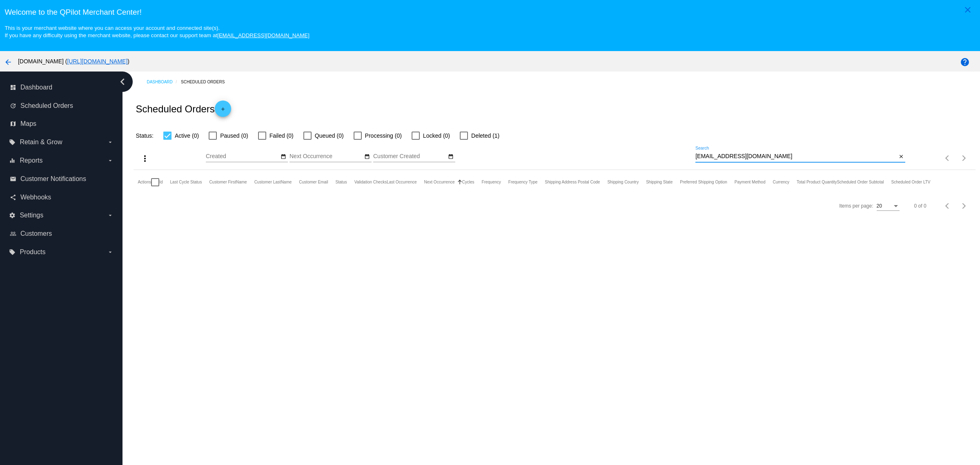 This screenshot has height=465, width=980. I want to click on a: share Webhooks, so click(61, 197).